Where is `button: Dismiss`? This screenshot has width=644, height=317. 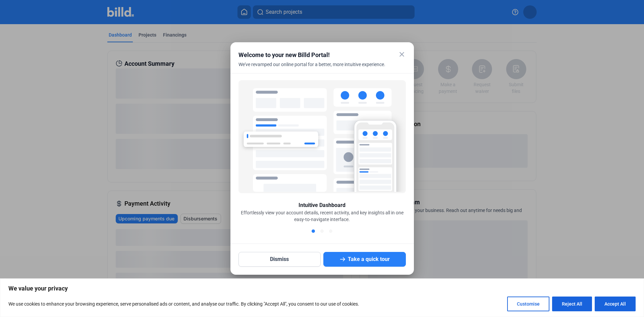
button: Dismiss is located at coordinates (280, 259).